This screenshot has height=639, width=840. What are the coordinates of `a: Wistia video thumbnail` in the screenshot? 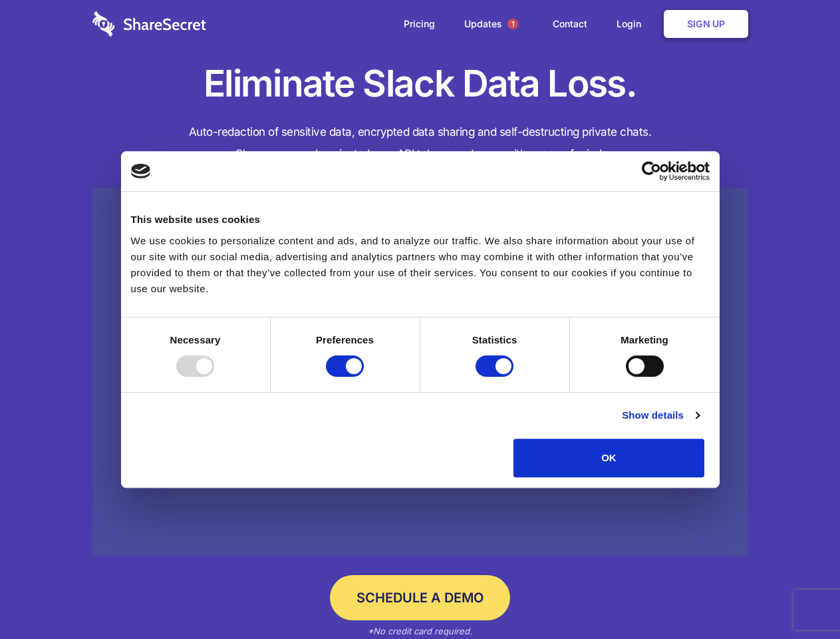 It's located at (420, 372).